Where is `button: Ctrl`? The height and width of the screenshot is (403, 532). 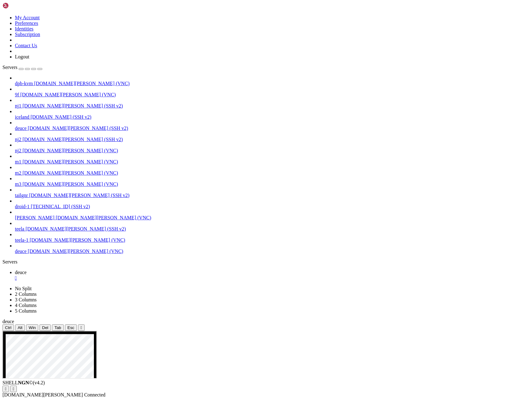
button: Ctrl is located at coordinates (8, 328).